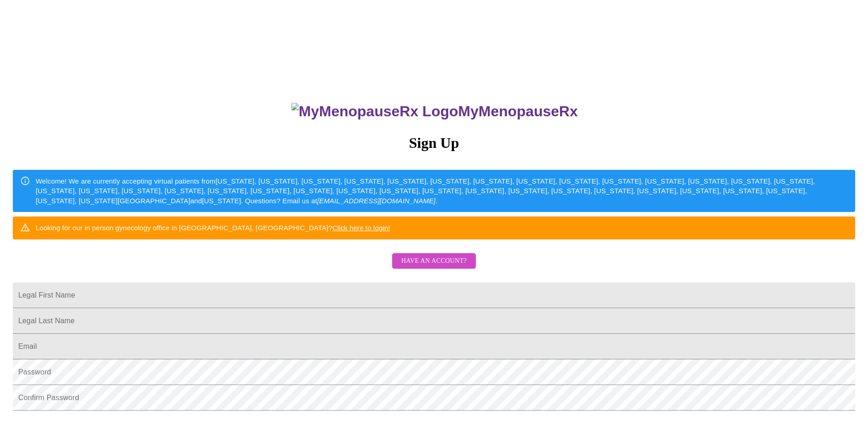  Describe the element at coordinates (434, 261) in the screenshot. I see `button: Have an account?` at that location.